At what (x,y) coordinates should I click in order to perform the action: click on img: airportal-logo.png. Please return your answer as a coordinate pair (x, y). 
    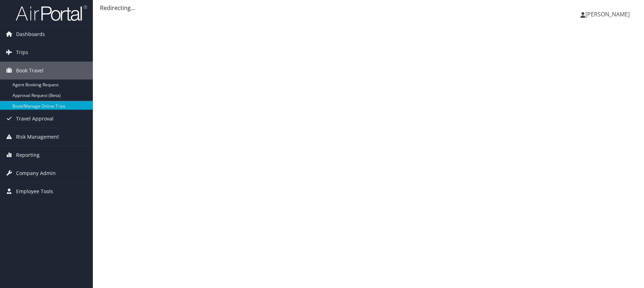
    Looking at the image, I should click on (51, 13).